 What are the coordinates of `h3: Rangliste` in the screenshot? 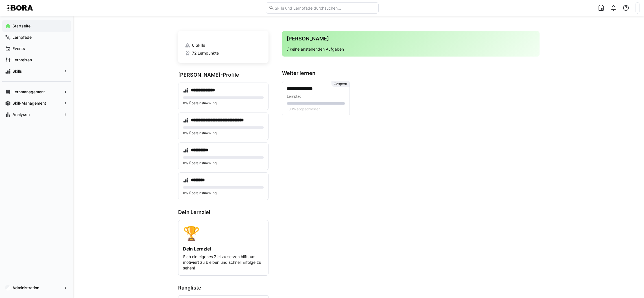 It's located at (223, 288).